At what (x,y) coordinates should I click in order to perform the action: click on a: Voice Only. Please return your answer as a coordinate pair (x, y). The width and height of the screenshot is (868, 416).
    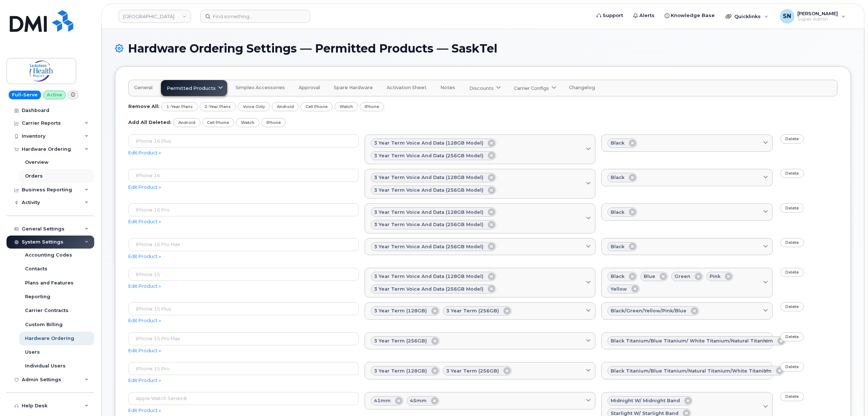
    Looking at the image, I should click on (253, 106).